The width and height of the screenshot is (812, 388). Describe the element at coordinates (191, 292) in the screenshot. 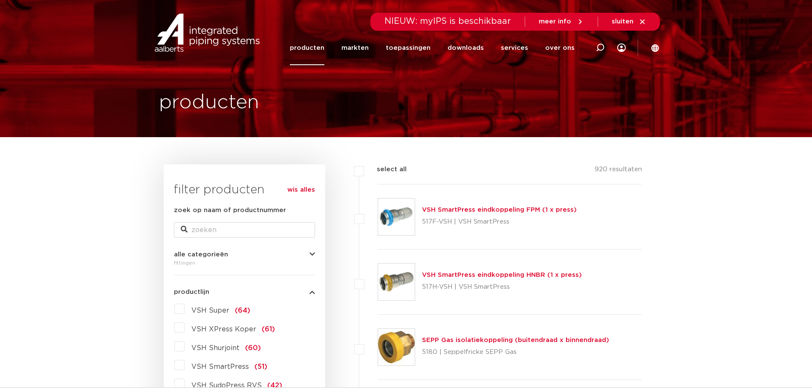

I see `span: productlijn` at that location.